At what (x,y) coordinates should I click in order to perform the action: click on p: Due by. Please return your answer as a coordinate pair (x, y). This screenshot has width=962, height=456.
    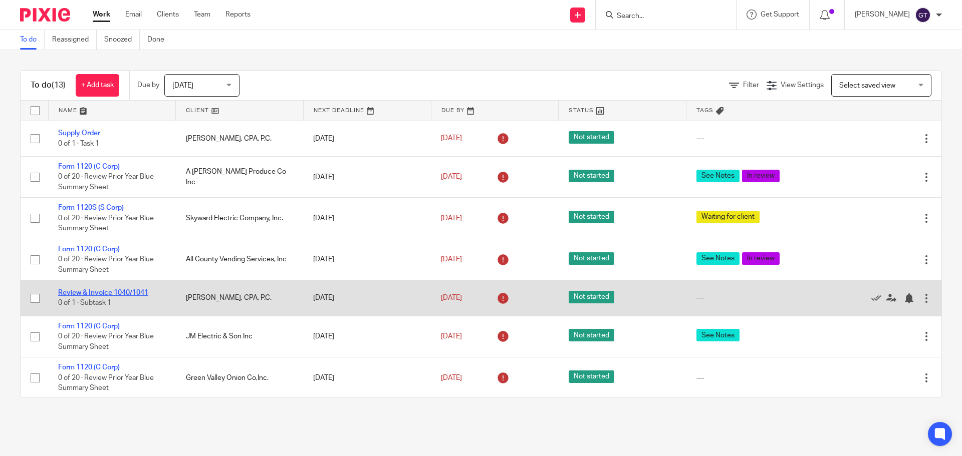
    Looking at the image, I should click on (148, 85).